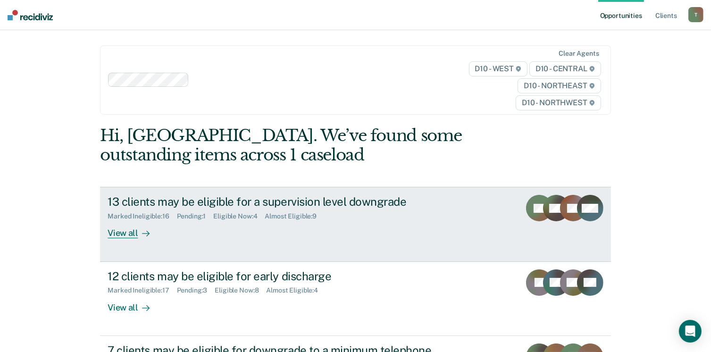  Describe the element at coordinates (690, 331) in the screenshot. I see `div: Open Intercom Messenger` at that location.